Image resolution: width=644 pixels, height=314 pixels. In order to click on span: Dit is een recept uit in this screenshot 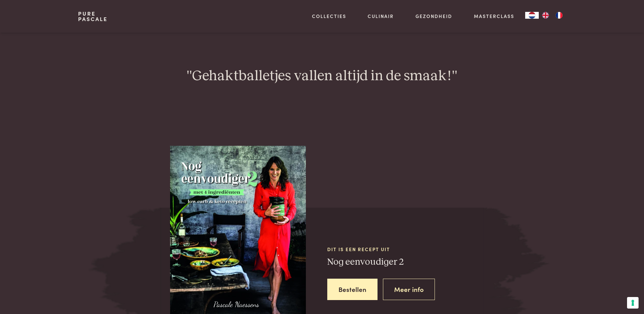, I will do `click(406, 249)`.